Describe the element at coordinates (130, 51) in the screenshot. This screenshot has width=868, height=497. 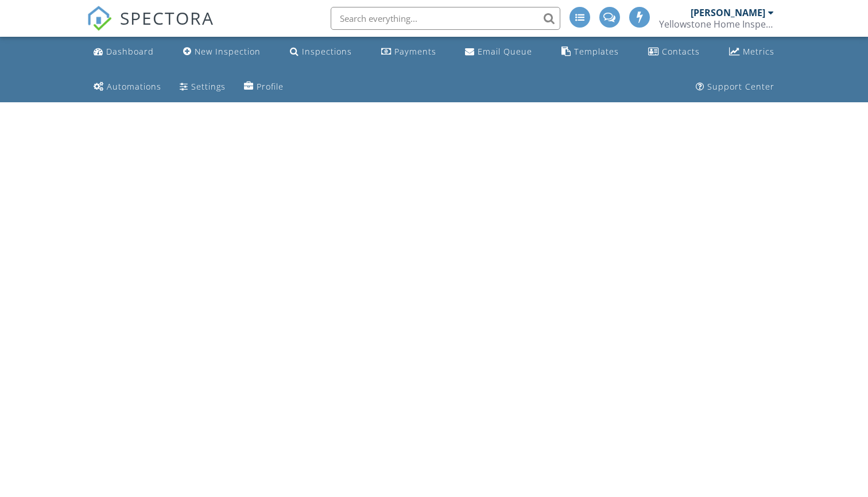
I see `div: Dashboard` at that location.